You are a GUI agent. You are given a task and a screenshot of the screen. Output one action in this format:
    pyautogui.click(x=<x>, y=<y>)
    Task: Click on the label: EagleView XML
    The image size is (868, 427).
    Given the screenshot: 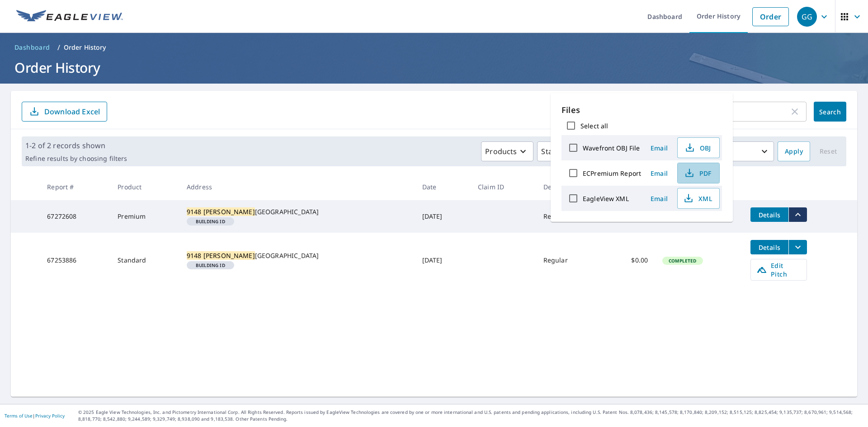 What is the action you would take?
    pyautogui.click(x=606, y=199)
    